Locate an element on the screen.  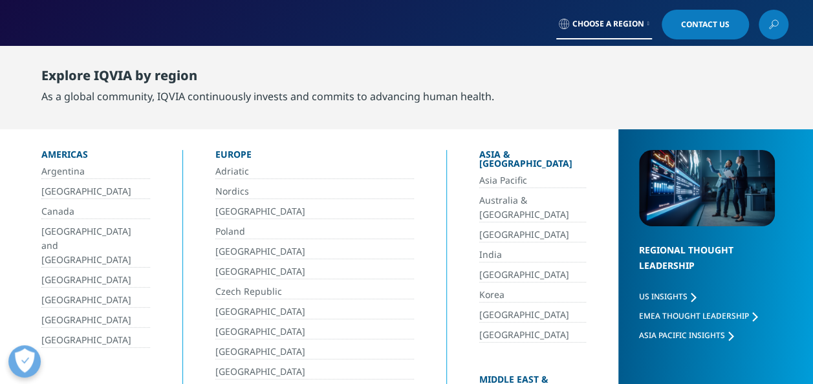
a: Nordics is located at coordinates (315, 191).